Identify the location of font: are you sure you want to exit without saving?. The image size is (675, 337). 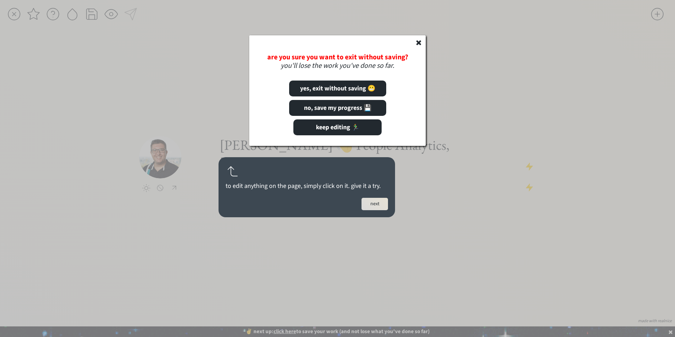
(338, 57).